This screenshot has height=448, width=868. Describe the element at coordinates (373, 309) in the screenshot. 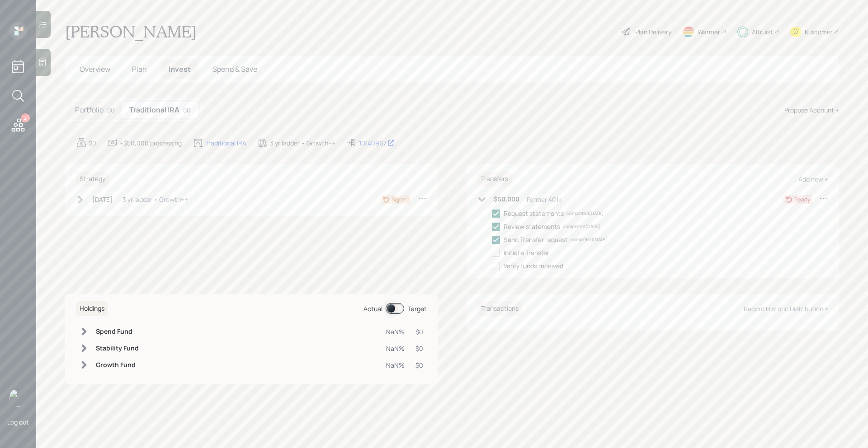

I see `div: Actual` at that location.